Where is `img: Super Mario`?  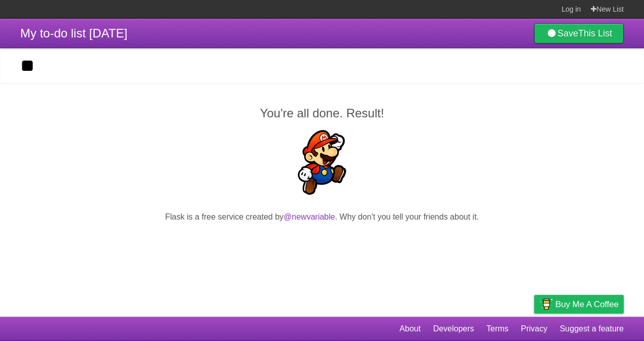 img: Super Mario is located at coordinates (322, 162).